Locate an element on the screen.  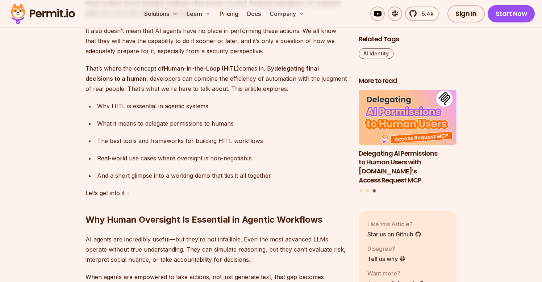
h2: Why Human Oversight Is Essential in Agentic Workflows is located at coordinates (216, 206).